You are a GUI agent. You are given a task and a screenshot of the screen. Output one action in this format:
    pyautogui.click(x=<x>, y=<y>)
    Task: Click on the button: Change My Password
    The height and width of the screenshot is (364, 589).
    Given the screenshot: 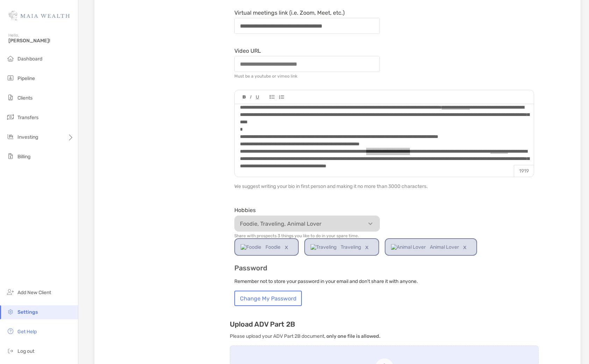 What is the action you would take?
    pyautogui.click(x=268, y=298)
    